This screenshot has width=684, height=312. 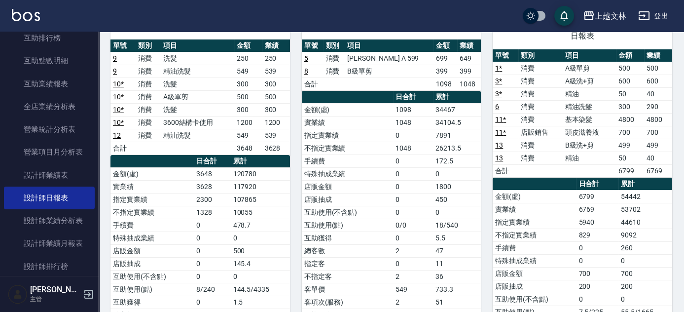 I want to click on td: 145.4, so click(x=260, y=263).